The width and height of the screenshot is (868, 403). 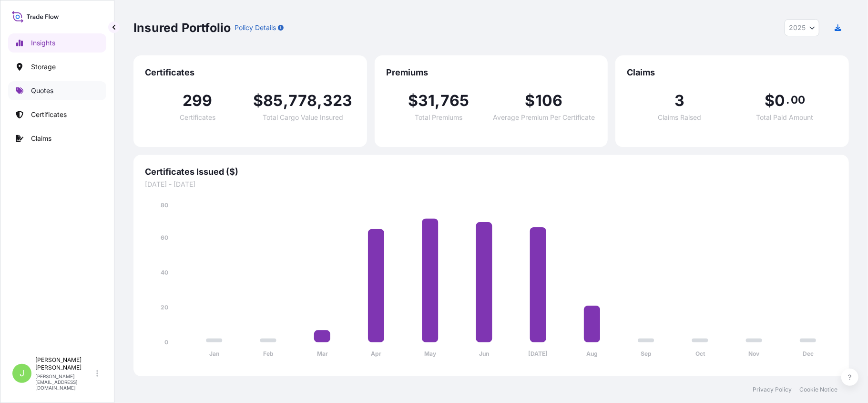 I want to click on span: 31, so click(x=426, y=101).